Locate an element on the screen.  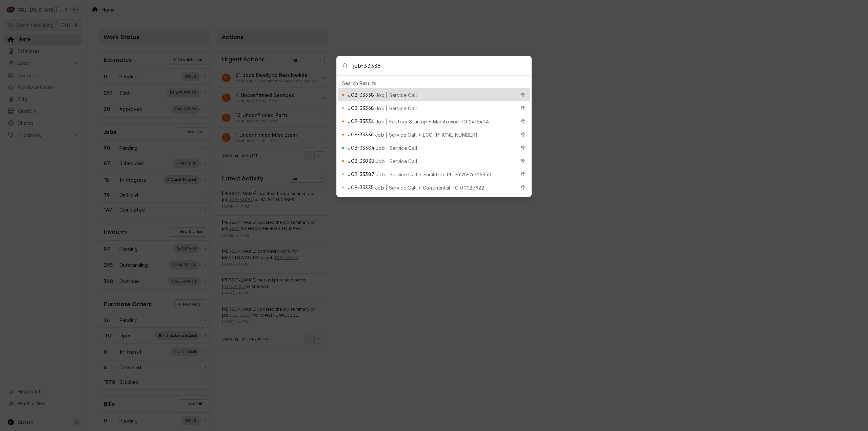
span: JOB-33038 is located at coordinates (361, 161).